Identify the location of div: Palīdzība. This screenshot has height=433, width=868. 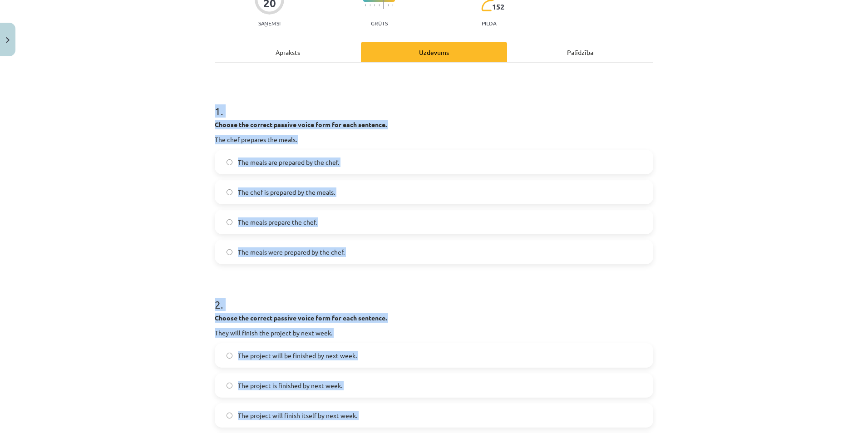
(580, 52).